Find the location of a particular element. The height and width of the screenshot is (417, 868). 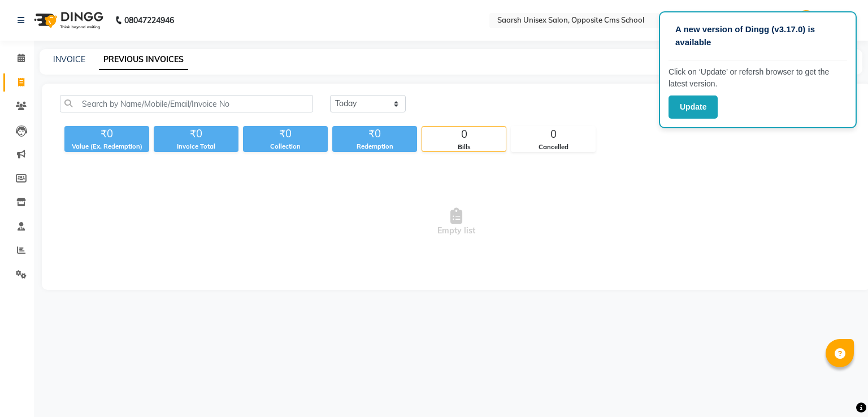

a: INVOICE is located at coordinates (69, 59).